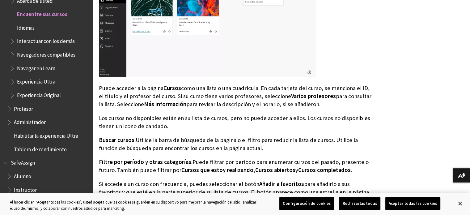  Describe the element at coordinates (236, 96) in the screenshot. I see `p: Puede acceder a la página como una lista o una cuadrícula. En cada tarjeta del curso, se menciona...` at that location.